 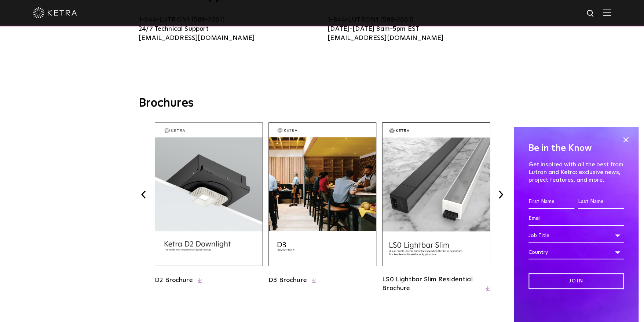 What do you see at coordinates (576, 281) in the screenshot?
I see `input: Join` at bounding box center [576, 281].